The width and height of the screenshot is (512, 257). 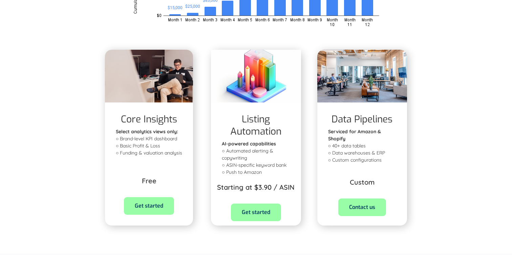 I want to click on p: Custom, so click(x=362, y=182).